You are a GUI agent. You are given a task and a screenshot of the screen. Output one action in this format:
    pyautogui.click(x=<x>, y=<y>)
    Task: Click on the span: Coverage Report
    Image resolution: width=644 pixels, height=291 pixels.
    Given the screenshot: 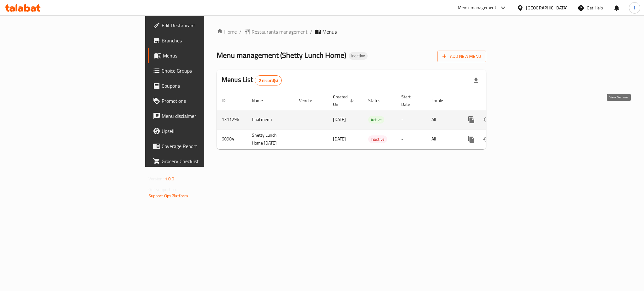 What is the action you would take?
    pyautogui.click(x=205, y=146)
    